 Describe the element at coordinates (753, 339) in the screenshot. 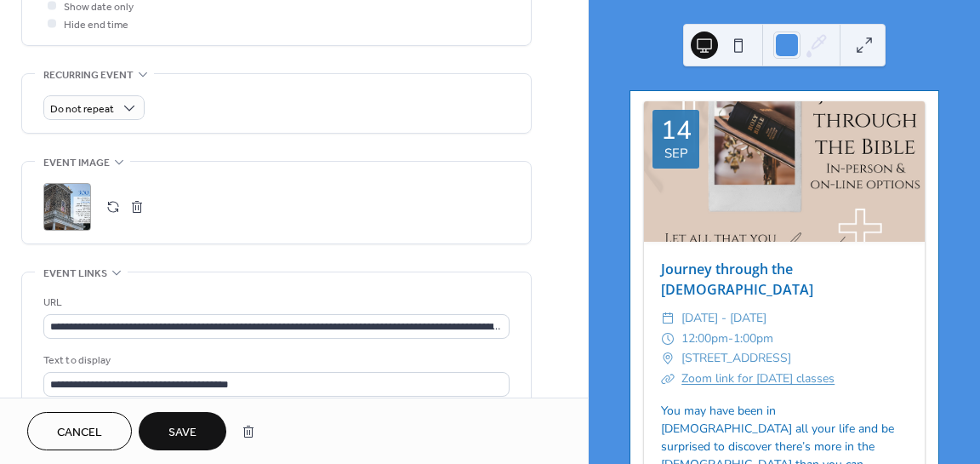

I see `span: 1:00pm` at that location.